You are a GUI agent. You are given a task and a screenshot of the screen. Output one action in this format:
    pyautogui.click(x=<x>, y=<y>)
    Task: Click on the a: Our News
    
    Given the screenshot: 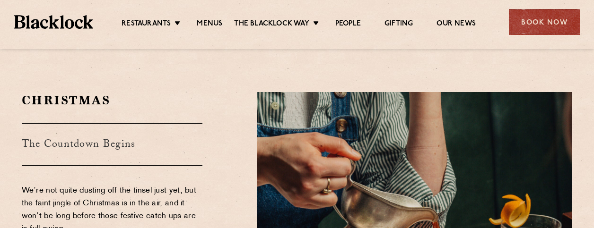 What is the action you would take?
    pyautogui.click(x=456, y=25)
    